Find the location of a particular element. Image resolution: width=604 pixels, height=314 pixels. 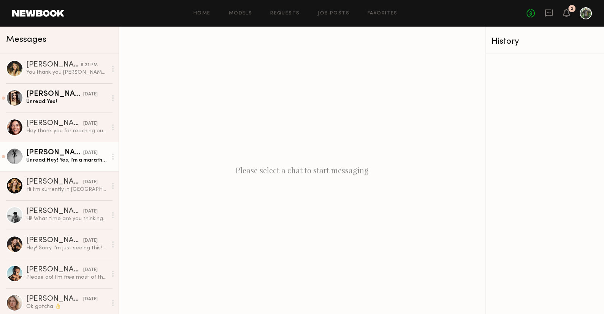

a: Favorites is located at coordinates (383, 13).